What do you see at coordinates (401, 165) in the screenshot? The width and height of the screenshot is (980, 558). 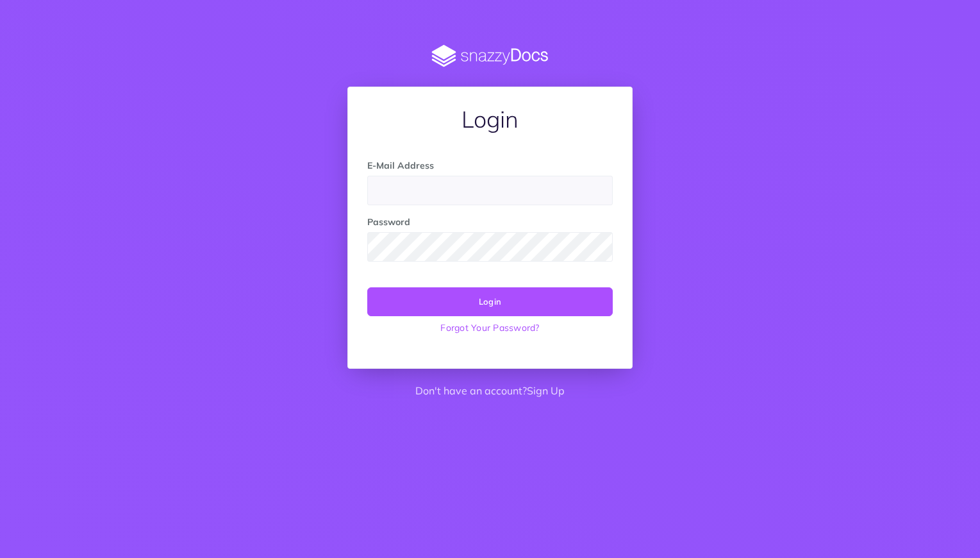 I see `label: E-Mail Address` at bounding box center [401, 165].